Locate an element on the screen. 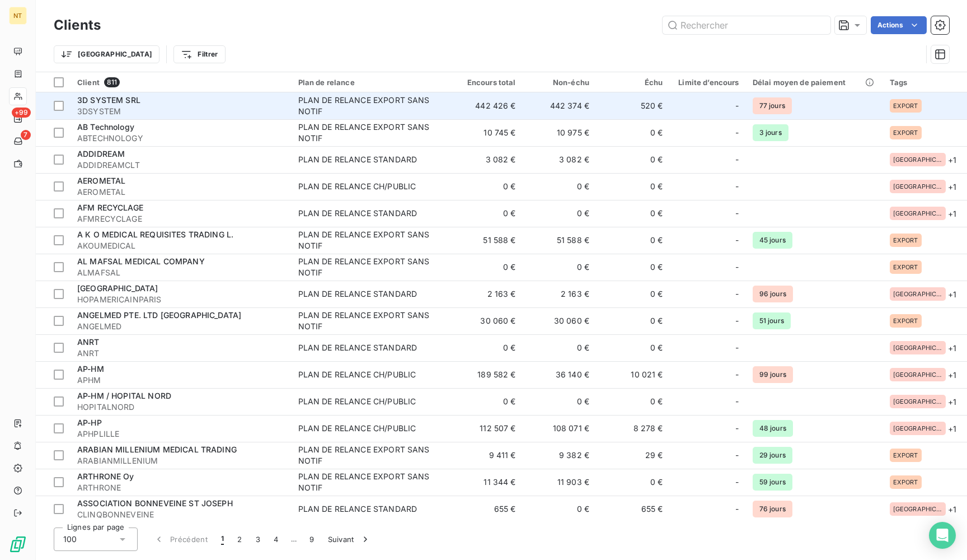  button: Actions is located at coordinates (899, 25).